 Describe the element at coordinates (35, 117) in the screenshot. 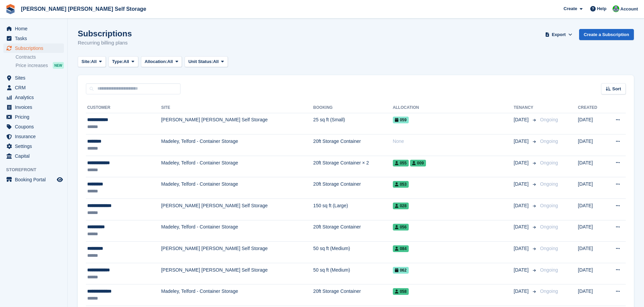

I see `span: Pricing` at that location.